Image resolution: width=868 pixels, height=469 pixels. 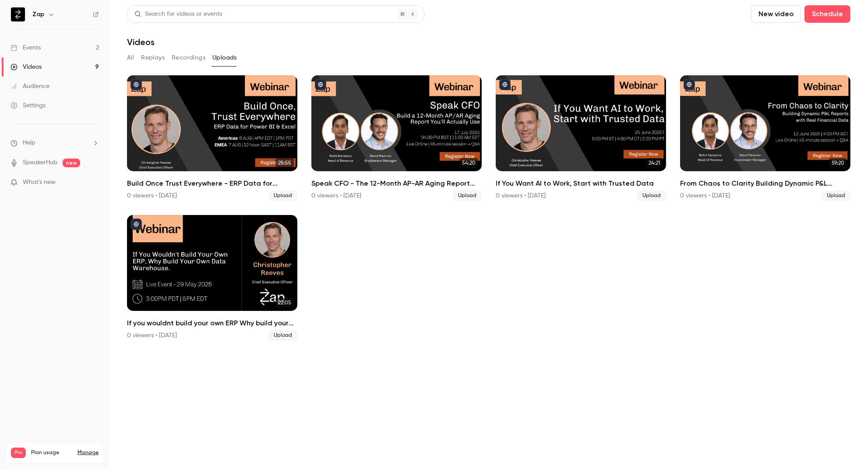 What do you see at coordinates (489, 208) in the screenshot?
I see `ul: Videos` at bounding box center [489, 208].